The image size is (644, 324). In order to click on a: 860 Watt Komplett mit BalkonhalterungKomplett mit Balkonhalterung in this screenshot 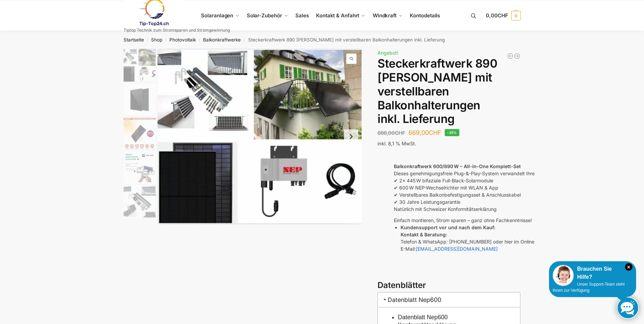, I will do `click(259, 136)`.